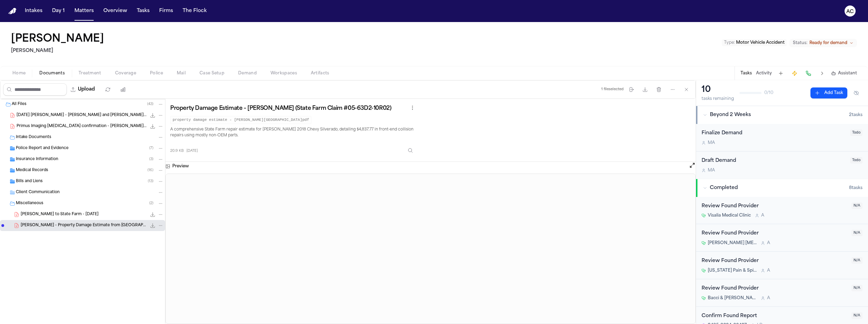 The width and height of the screenshot is (868, 324). What do you see at coordinates (152, 159) in the screenshot?
I see `span: ( 3 )` at bounding box center [152, 159].